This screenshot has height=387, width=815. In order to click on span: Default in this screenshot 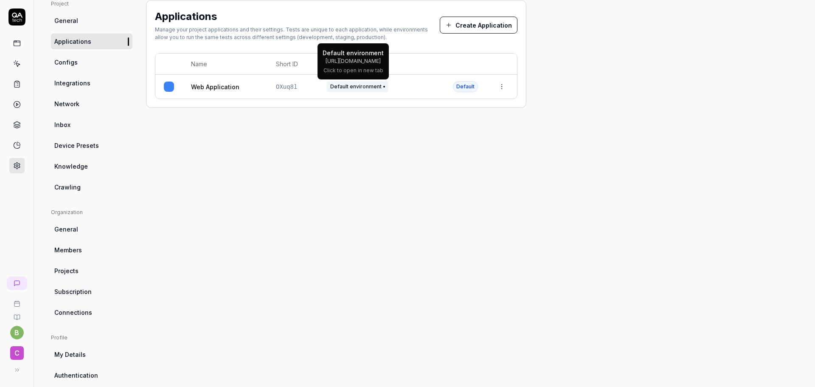, I will do `click(465, 87)`.